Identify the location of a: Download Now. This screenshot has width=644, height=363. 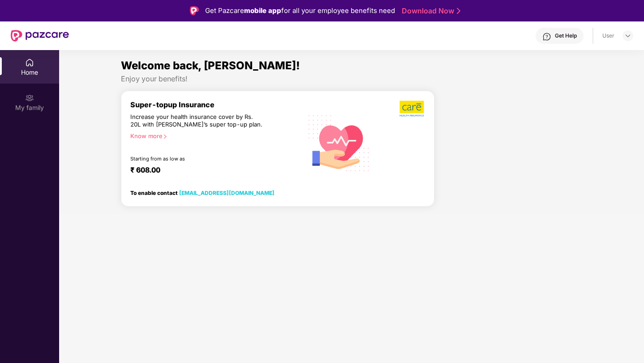
(430, 11).